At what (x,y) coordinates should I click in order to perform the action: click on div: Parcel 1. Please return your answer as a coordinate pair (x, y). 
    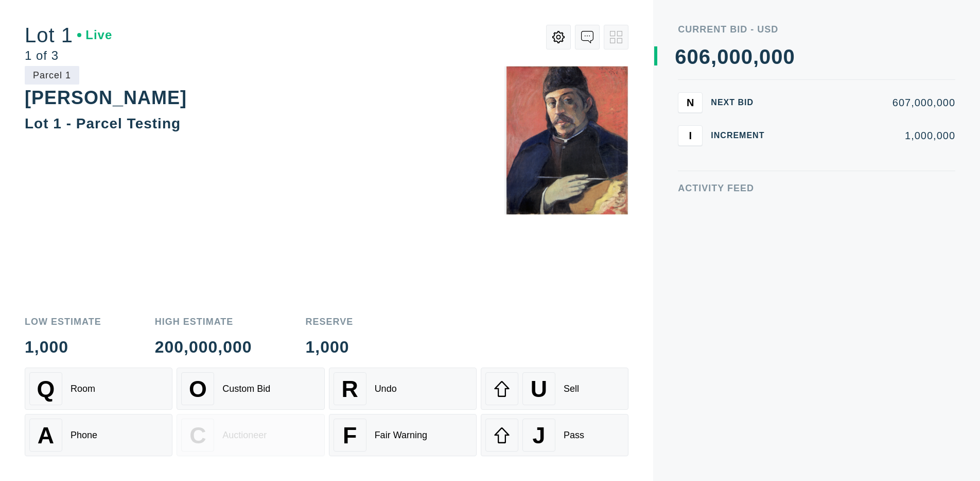
    Looking at the image, I should click on (52, 76).